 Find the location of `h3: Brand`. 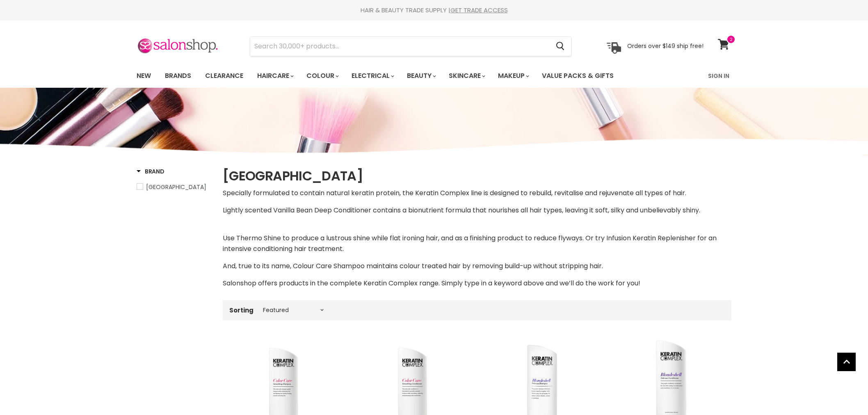

h3: Brand is located at coordinates (150, 171).